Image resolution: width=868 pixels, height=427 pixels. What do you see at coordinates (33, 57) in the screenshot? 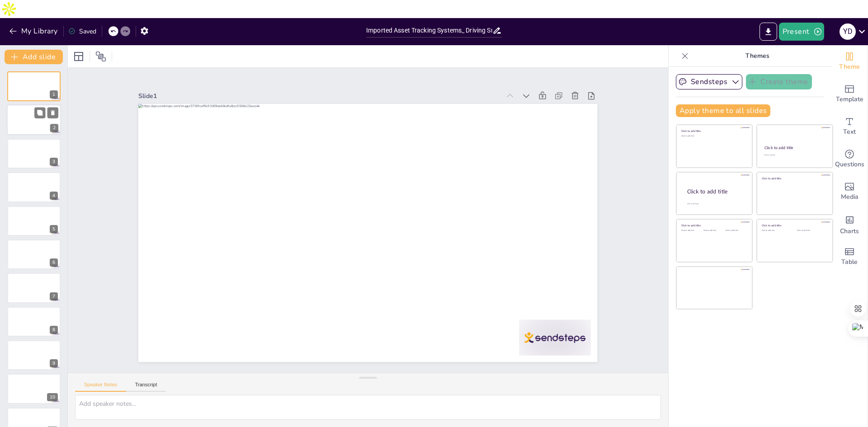
I see `button: Add slide` at bounding box center [33, 57].